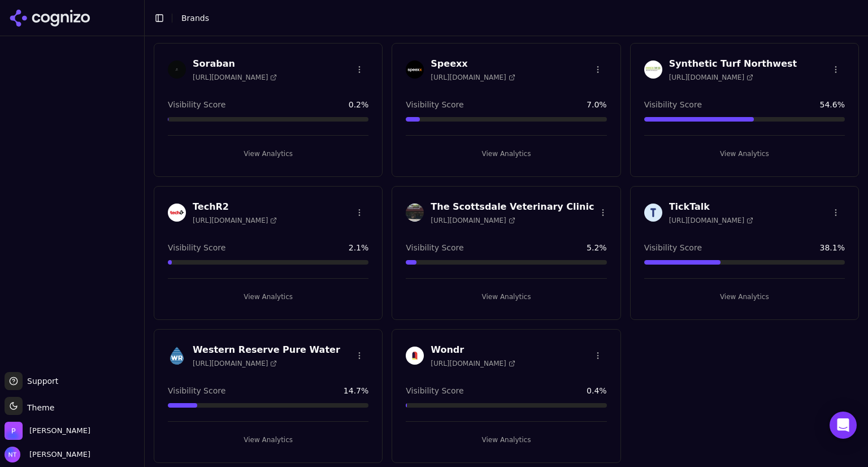 This screenshot has width=868, height=467. Describe the element at coordinates (234, 64) in the screenshot. I see `h3: Soraban` at that location.